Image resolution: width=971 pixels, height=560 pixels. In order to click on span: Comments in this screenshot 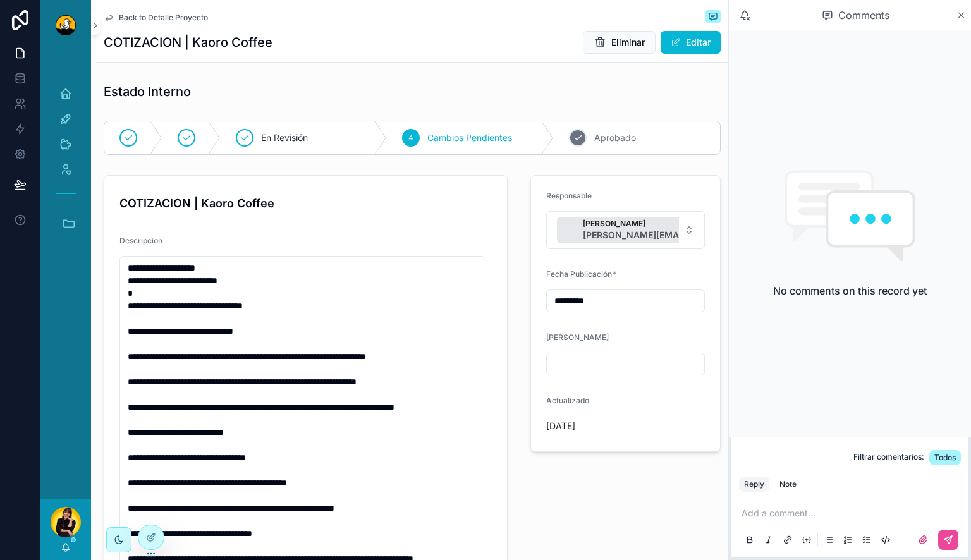, I will do `click(864, 15)`.